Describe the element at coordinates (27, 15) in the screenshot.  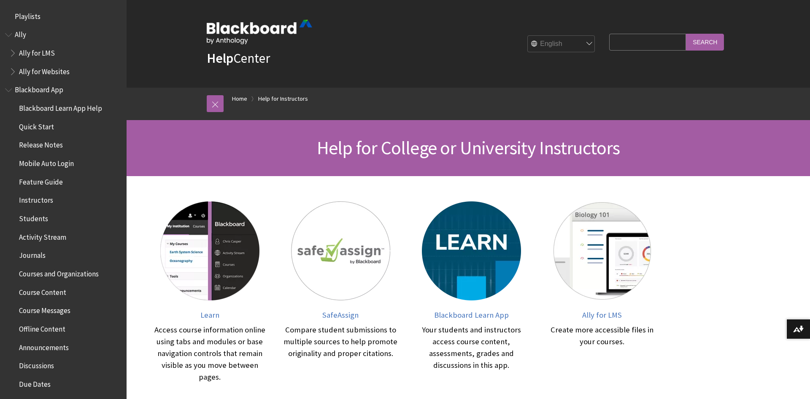
I see `span: Playlists` at that location.